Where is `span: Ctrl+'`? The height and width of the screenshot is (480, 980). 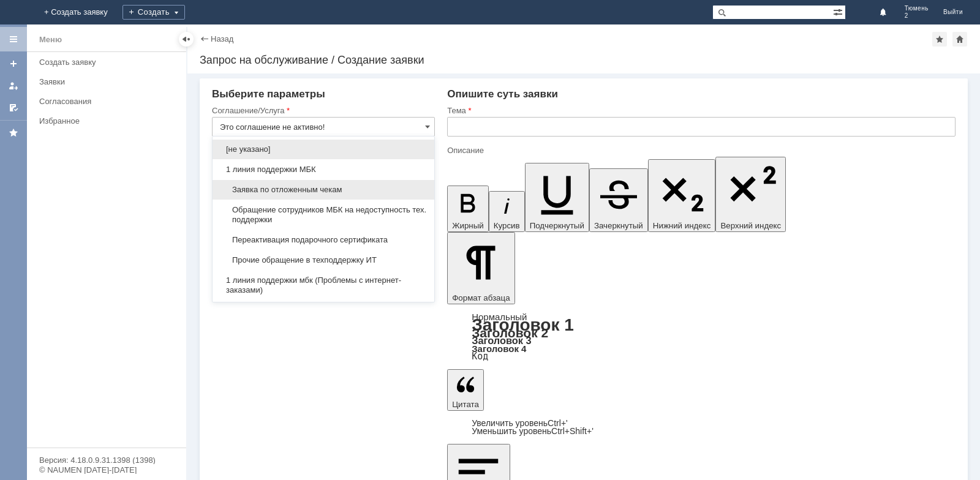
span: Ctrl+' is located at coordinates (557, 423).